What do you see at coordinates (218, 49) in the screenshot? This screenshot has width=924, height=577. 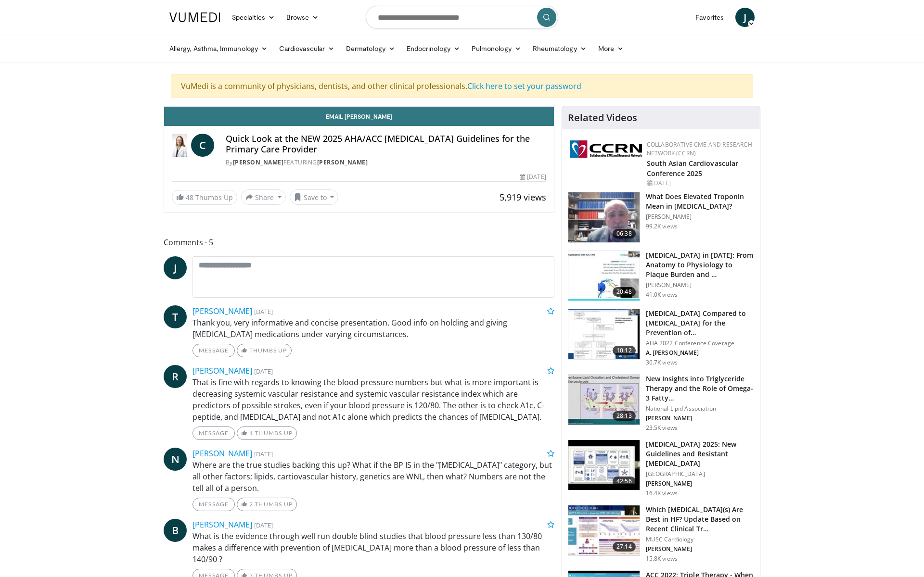 I see `a: Allergy, Asthma, Immunology` at bounding box center [218, 49].